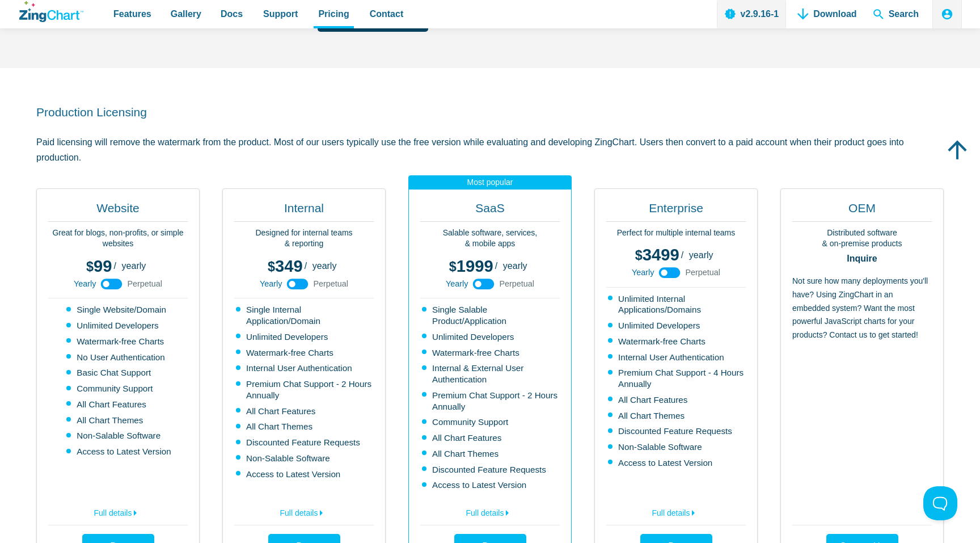 Image resolution: width=980 pixels, height=543 pixels. I want to click on span: 3499, so click(657, 255).